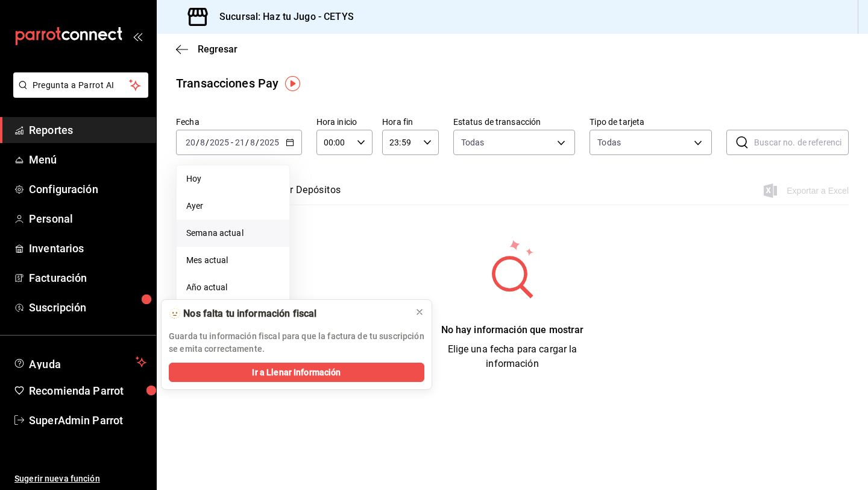 Image resolution: width=868 pixels, height=490 pixels. I want to click on span: Hoy, so click(233, 179).